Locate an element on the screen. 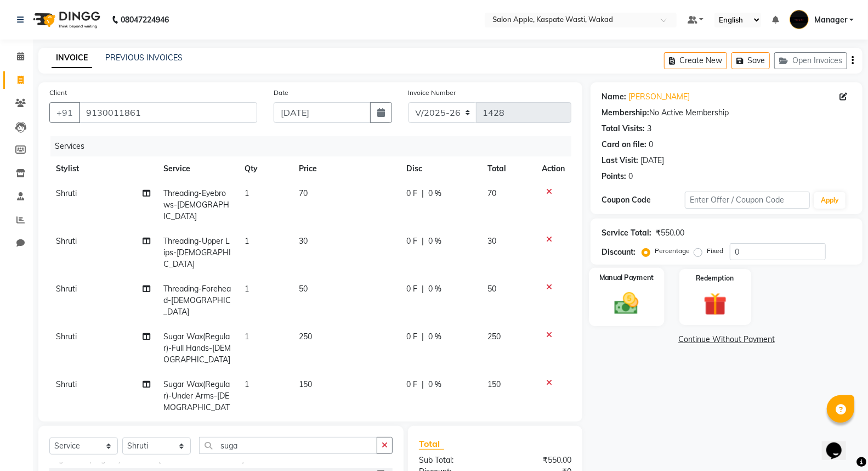  th: Stylist is located at coordinates (103, 169).